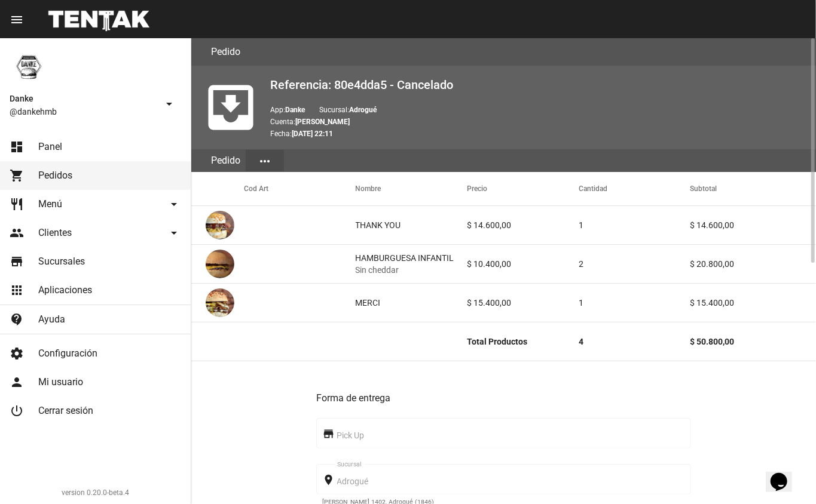  Describe the element at coordinates (405, 264) in the screenshot. I see `div: HAMBURGUESA INFANTIL` at that location.